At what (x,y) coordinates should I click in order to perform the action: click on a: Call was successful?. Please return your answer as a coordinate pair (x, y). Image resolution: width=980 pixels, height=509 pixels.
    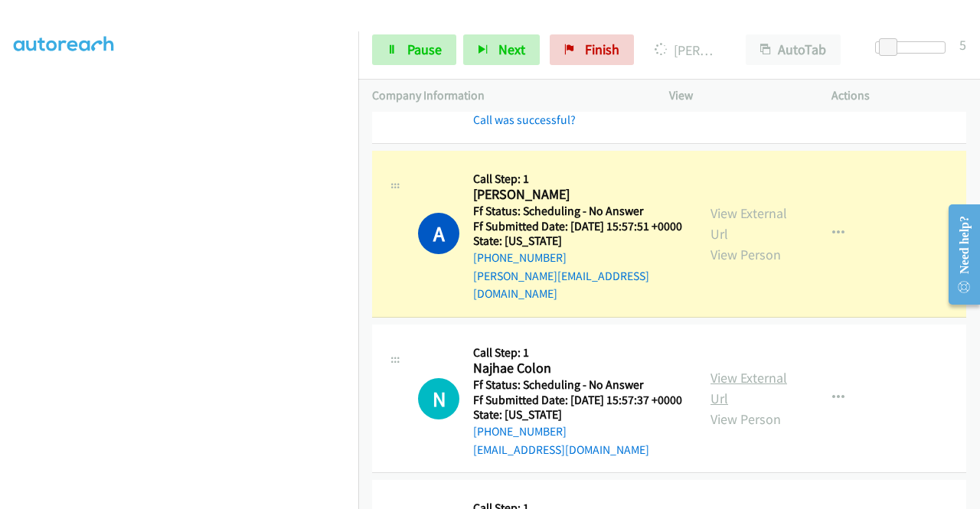
    Looking at the image, I should click on (524, 120).